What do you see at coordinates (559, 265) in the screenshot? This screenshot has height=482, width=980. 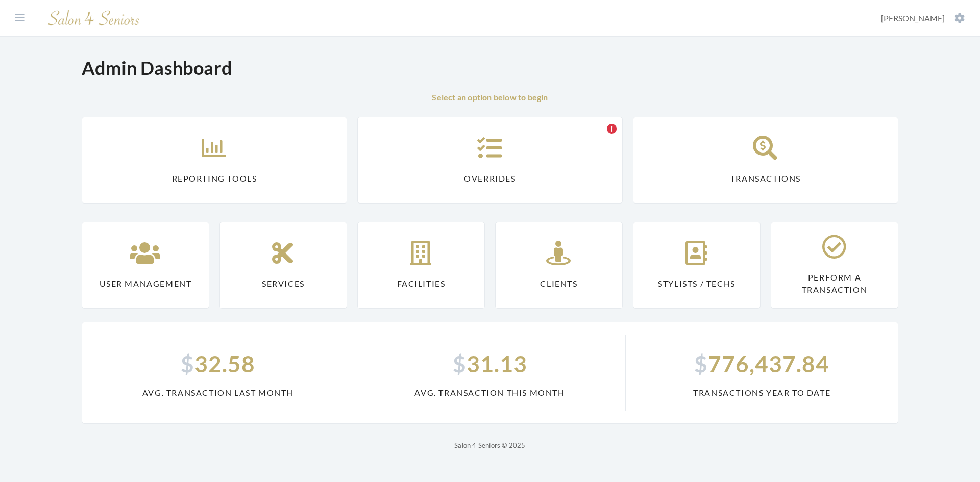 I see `a: Clients` at bounding box center [559, 265].